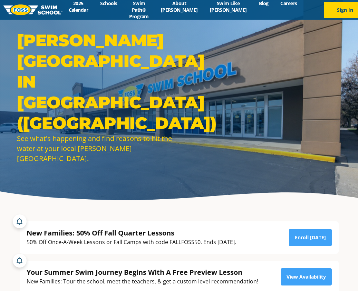  What do you see at coordinates (33, 10) in the screenshot?
I see `img: FOSS Swim School Logo` at bounding box center [33, 10].